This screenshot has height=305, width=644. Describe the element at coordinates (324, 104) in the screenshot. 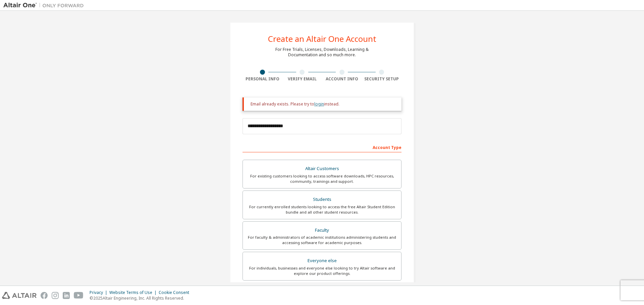

I see `div: Email already exists. Please try to instead.` at that location.